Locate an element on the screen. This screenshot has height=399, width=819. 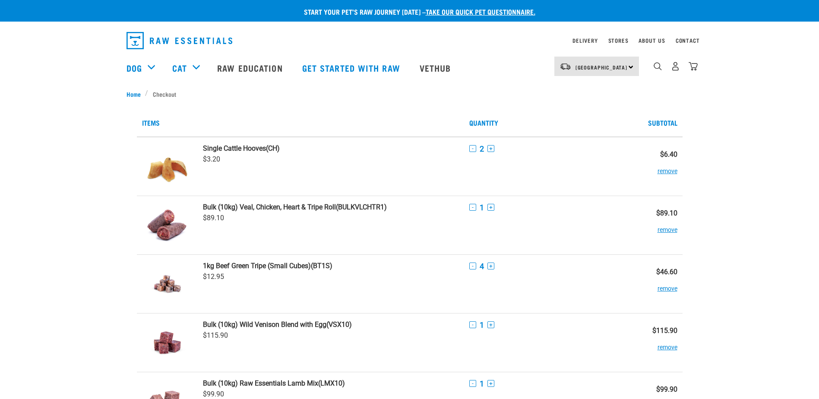
strong: 1kg Beef Green Tripe (Small Cubes) is located at coordinates (257, 266).